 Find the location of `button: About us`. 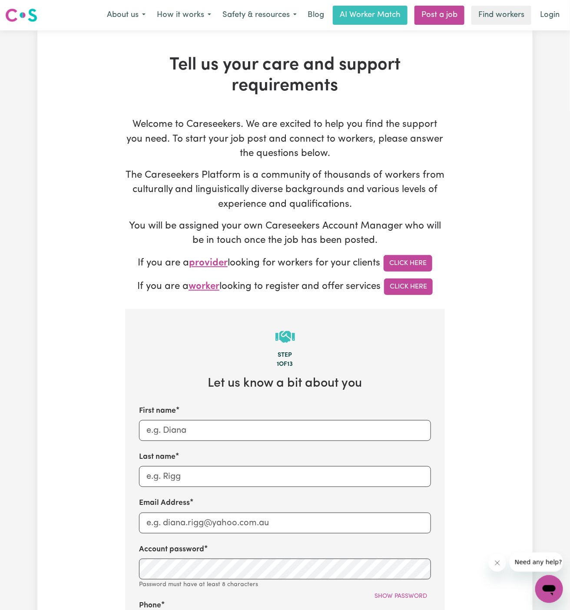

button: About us is located at coordinates (126, 15).